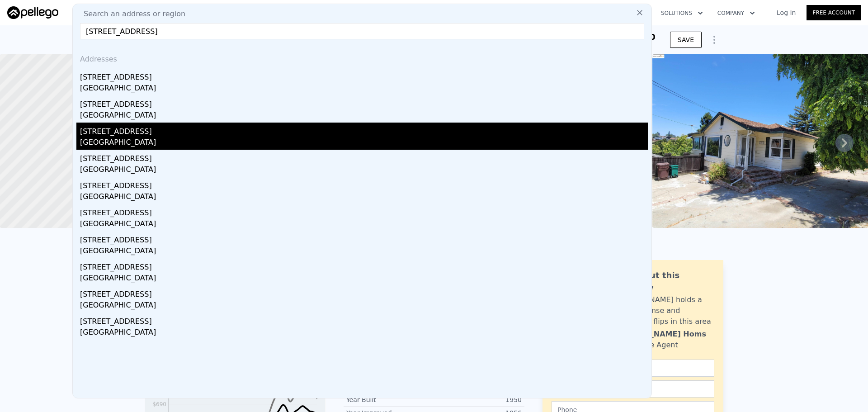 Image resolution: width=868 pixels, height=412 pixels. What do you see at coordinates (390, 400) in the screenshot?
I see `div: Year Built` at bounding box center [390, 400].